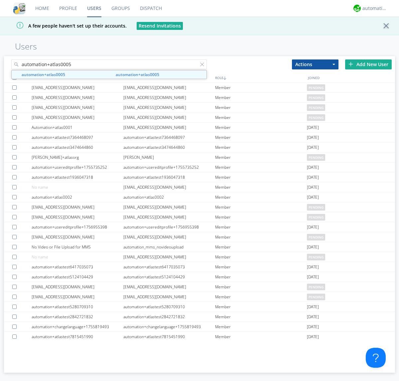  Describe the element at coordinates (374, 8) in the screenshot. I see `div: automation+atlas` at that location.